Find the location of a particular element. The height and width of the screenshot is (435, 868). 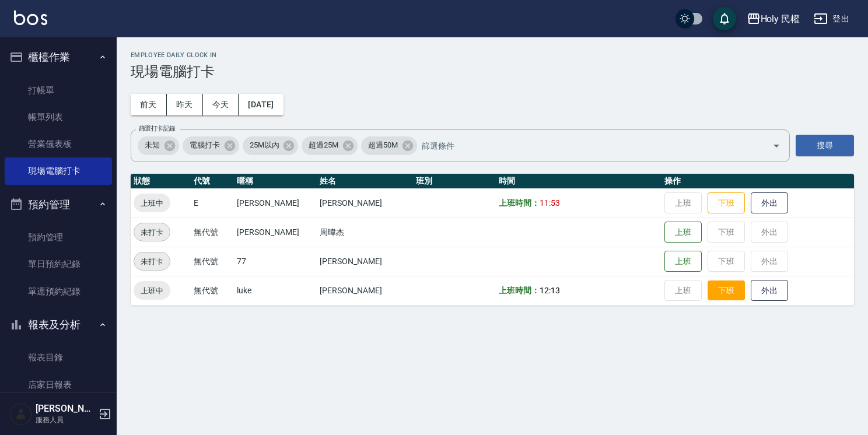

a: 帳單列表 is located at coordinates (58, 117).